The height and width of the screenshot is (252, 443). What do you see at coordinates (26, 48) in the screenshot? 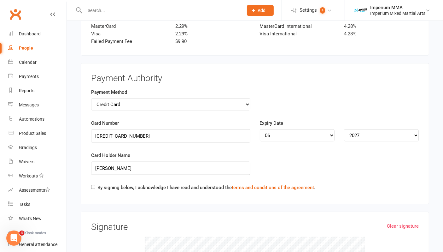
I see `div: People` at bounding box center [26, 48].